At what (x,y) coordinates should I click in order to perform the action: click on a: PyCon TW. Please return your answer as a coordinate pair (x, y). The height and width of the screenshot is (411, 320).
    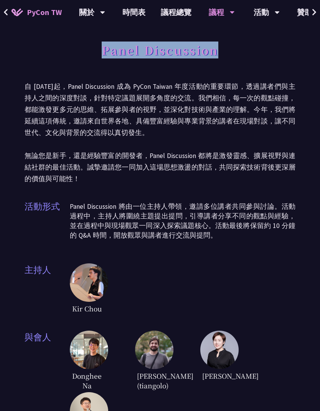
    Looking at the image, I should click on (37, 12).